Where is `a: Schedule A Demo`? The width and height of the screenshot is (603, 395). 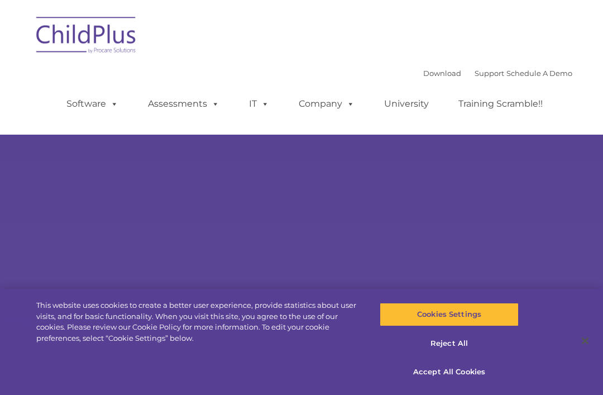 a: Schedule A Demo is located at coordinates (539, 73).